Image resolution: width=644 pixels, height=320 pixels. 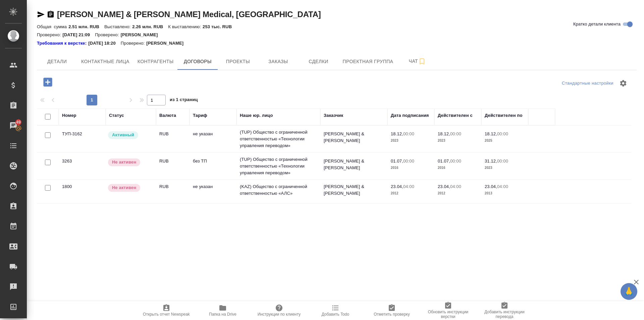 What do you see at coordinates (53, 27) in the screenshot?
I see `p: Общая сумма` at bounding box center [53, 27].